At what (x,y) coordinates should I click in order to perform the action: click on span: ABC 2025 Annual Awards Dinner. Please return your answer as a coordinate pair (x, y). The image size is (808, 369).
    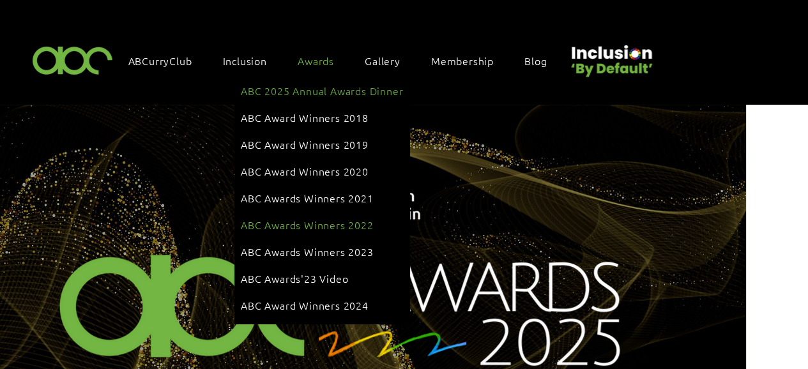
    Looking at the image, I should click on (322, 91).